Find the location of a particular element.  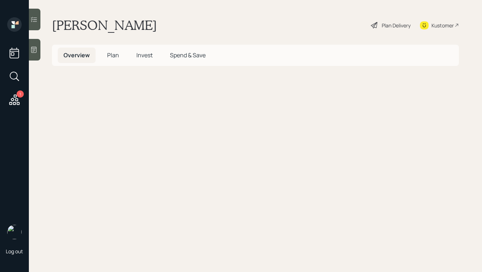

span: Plan is located at coordinates (113, 55).